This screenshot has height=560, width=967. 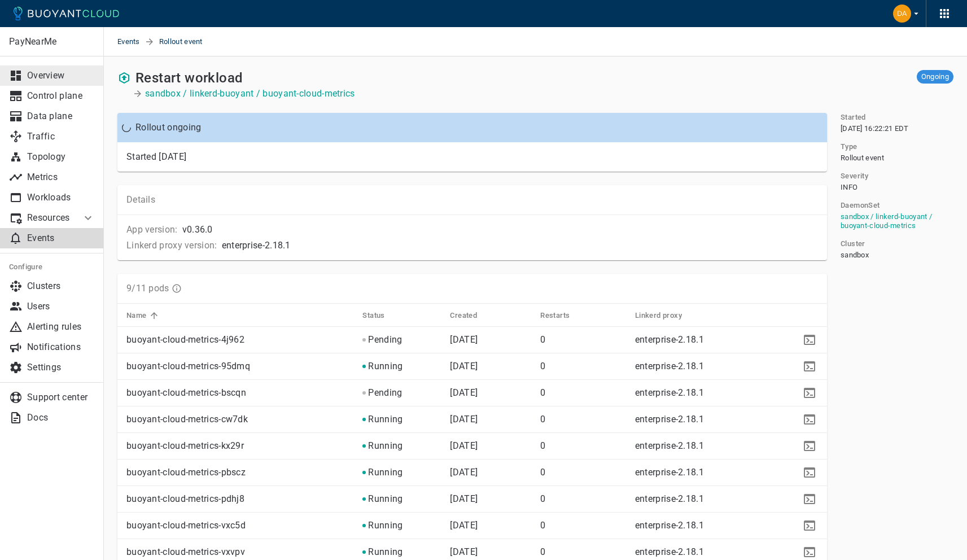 I want to click on p: Alerting rules, so click(x=61, y=327).